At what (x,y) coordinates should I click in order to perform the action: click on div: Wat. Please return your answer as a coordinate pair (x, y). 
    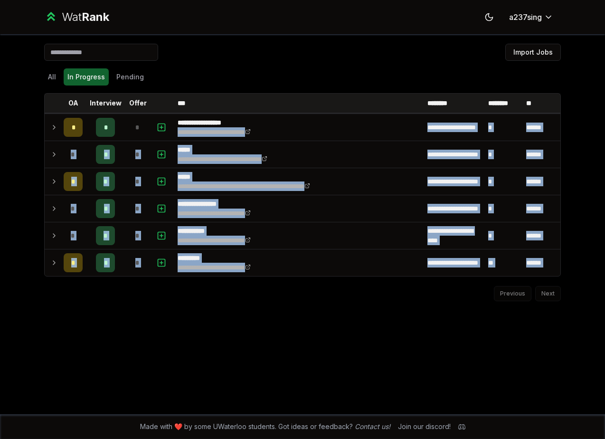
    Looking at the image, I should click on (86, 17).